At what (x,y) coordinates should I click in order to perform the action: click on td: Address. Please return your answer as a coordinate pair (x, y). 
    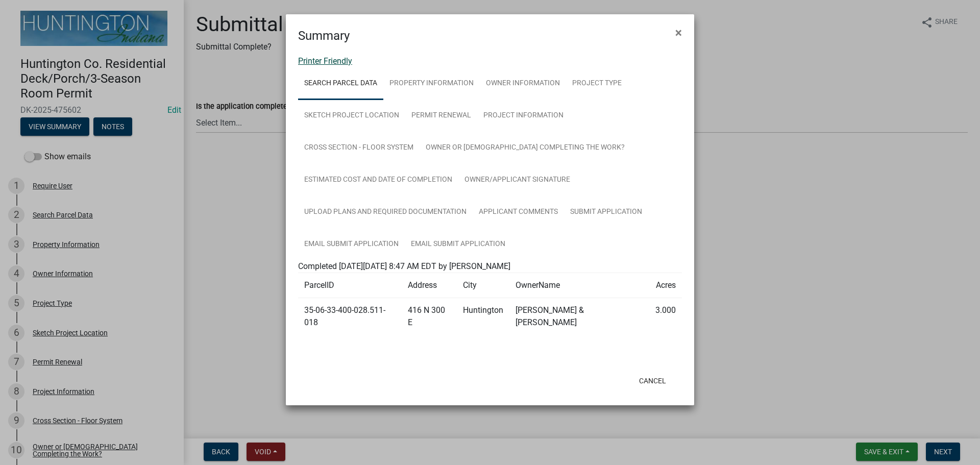
    Looking at the image, I should click on (429, 286).